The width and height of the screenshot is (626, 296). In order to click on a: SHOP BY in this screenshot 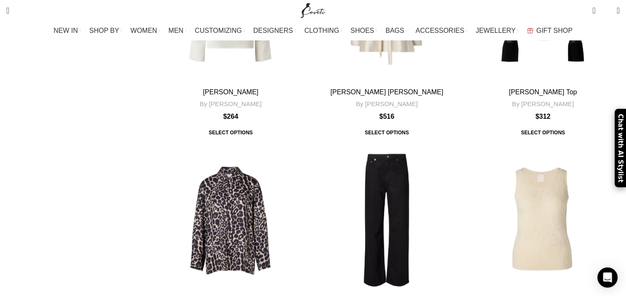, I will do `click(106, 31)`.